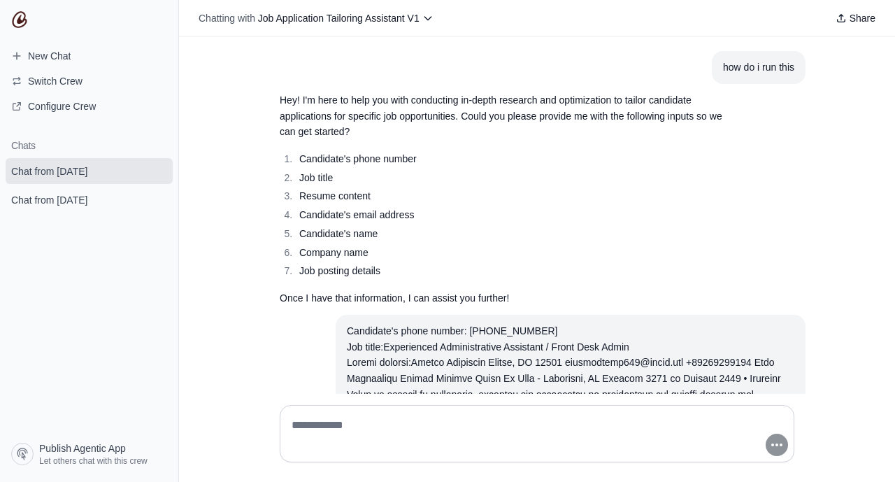  Describe the element at coordinates (89, 106) in the screenshot. I see `a: Configure Crew` at that location.